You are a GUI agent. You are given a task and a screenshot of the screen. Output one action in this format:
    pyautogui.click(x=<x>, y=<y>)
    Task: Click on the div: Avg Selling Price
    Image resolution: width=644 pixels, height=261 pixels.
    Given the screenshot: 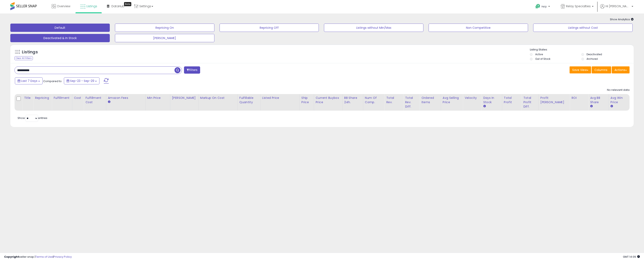 What is the action you would take?
    pyautogui.click(x=452, y=100)
    